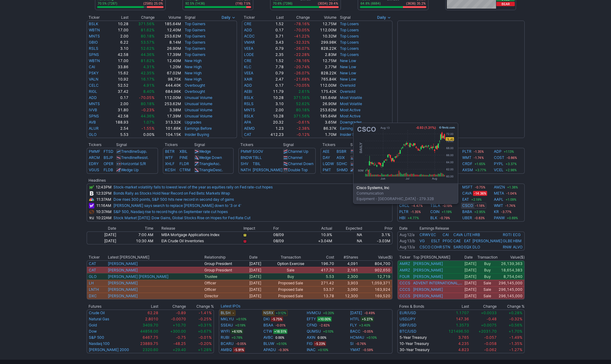  What do you see at coordinates (323, 30) in the screenshot?
I see `td: 112.00M` at bounding box center [323, 30].